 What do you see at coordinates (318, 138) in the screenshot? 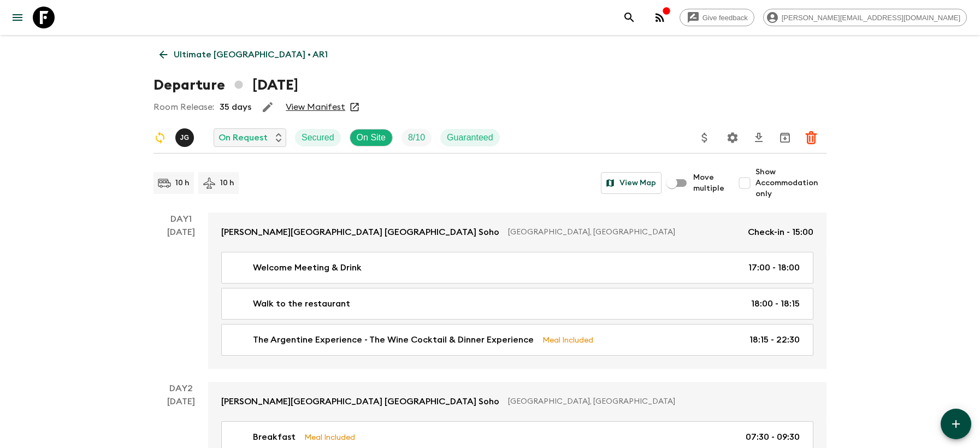
I see `div: Secured` at bounding box center [318, 138].